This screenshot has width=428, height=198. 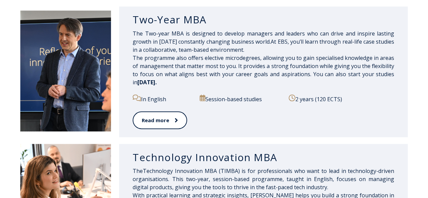 What do you see at coordinates (263, 20) in the screenshot?
I see `h3: Two-Year MBA` at bounding box center [263, 20].